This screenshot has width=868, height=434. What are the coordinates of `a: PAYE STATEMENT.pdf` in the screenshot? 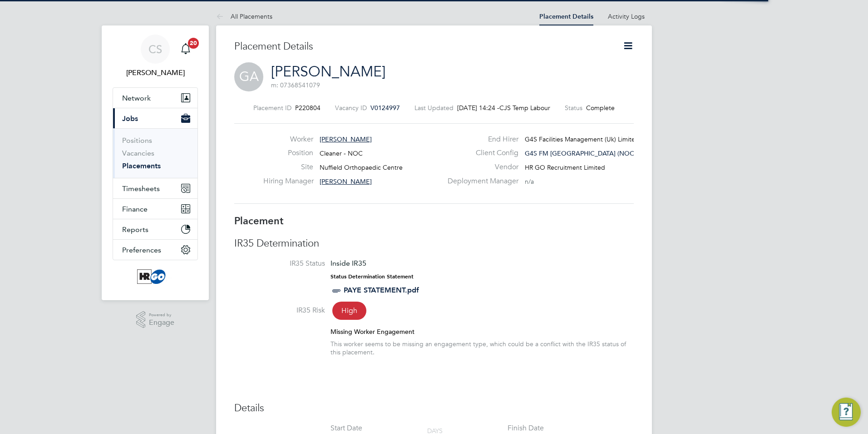 It's located at (381, 289).